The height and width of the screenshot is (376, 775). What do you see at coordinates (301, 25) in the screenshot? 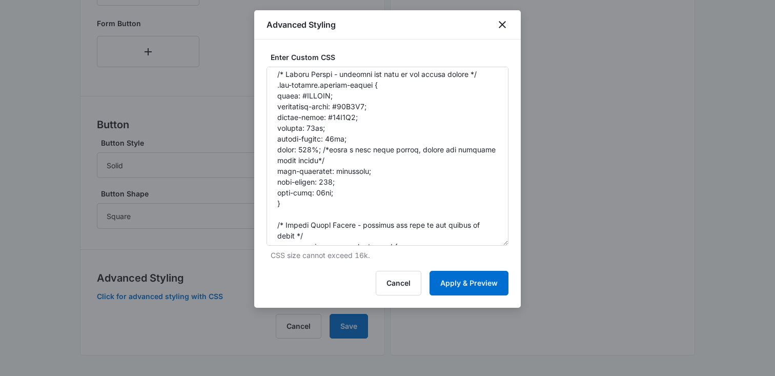
I see `h1: Advanced Styling` at bounding box center [301, 25].